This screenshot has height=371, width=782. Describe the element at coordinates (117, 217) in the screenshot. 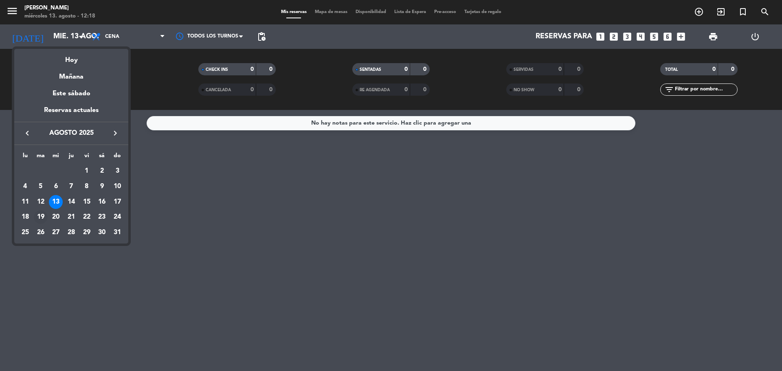

I see `td: 24 de agosto de 2025` at that location.